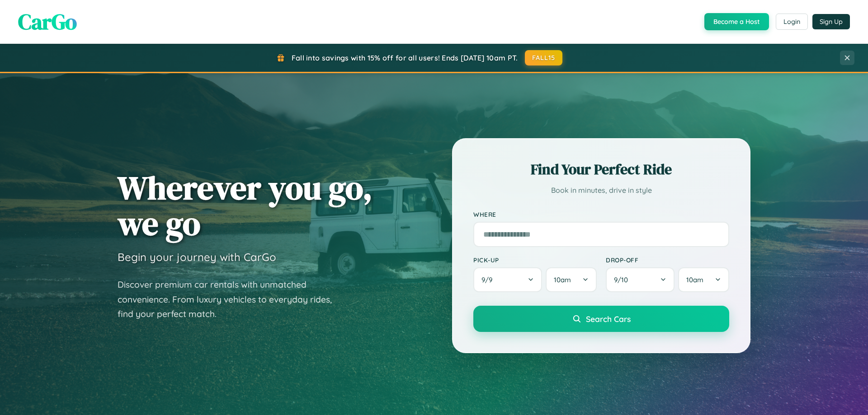 The image size is (868, 415). What do you see at coordinates (737, 22) in the screenshot?
I see `button: Become a Host` at bounding box center [737, 22].